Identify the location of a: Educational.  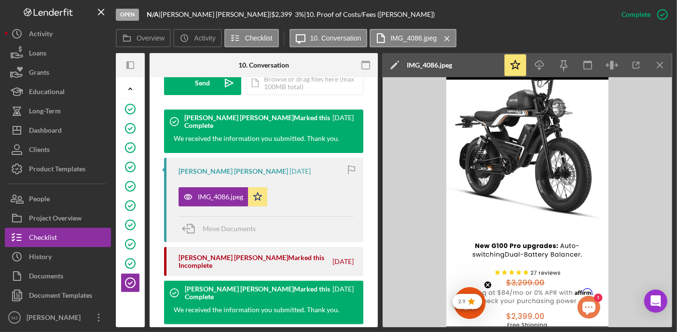
(58, 92).